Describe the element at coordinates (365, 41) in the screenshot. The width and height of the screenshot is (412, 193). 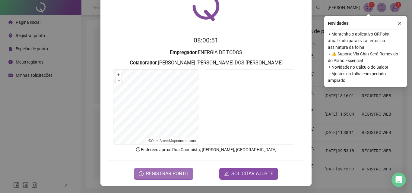
I see `span: ⚬ Mantenha o aplicativo QRPoint atualizado para evitar erros na assinatura da folha!` at that location.